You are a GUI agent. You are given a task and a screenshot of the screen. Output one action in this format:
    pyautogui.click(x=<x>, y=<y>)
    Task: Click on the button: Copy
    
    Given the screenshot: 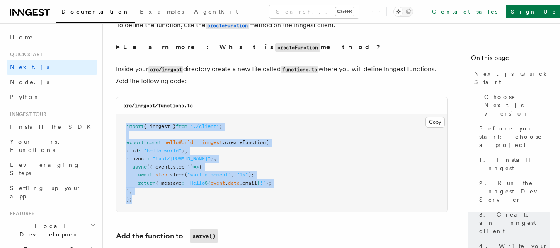 What is the action you would take?
    pyautogui.click(x=435, y=122)
    